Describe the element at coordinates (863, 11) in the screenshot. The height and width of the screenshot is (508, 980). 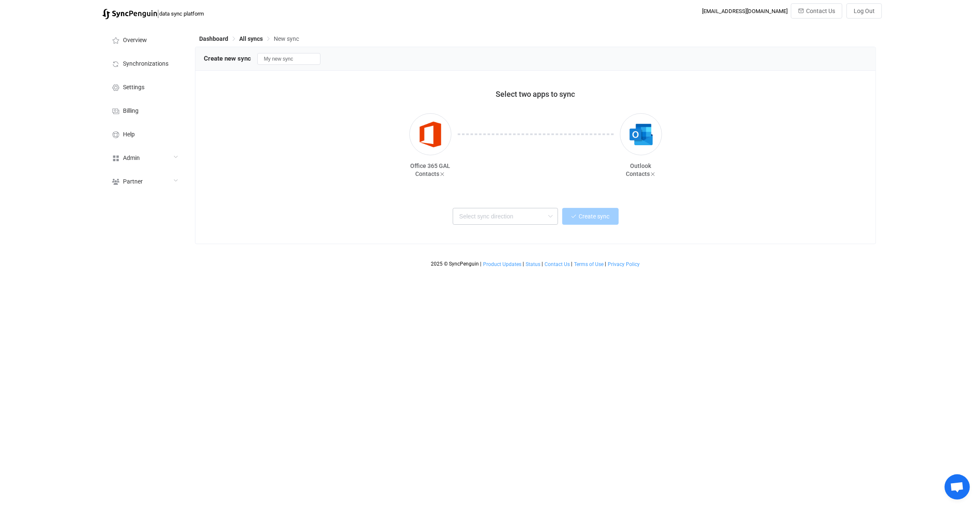
I see `span: Log Out` at that location.